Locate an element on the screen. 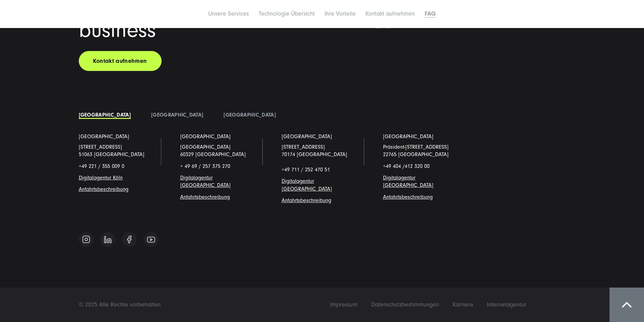 Image resolution: width=644 pixels, height=322 pixels. a: Unsere Services is located at coordinates (229, 14).